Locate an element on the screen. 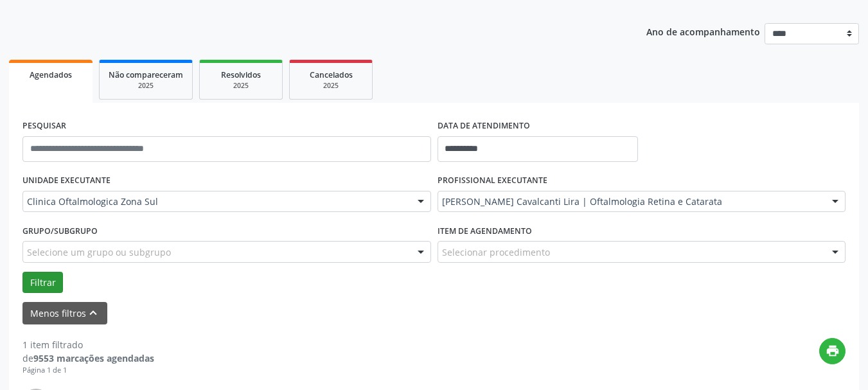  div: Página 1 de 1 is located at coordinates (88, 371).